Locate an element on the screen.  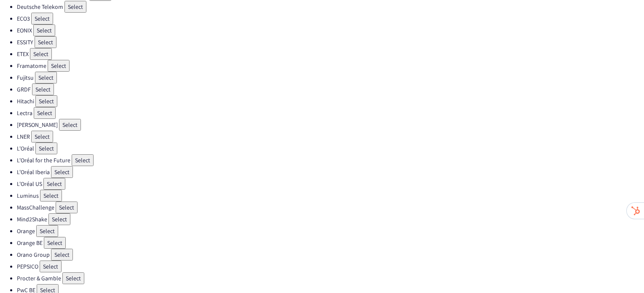
li: Fujitsu is located at coordinates (330, 77).